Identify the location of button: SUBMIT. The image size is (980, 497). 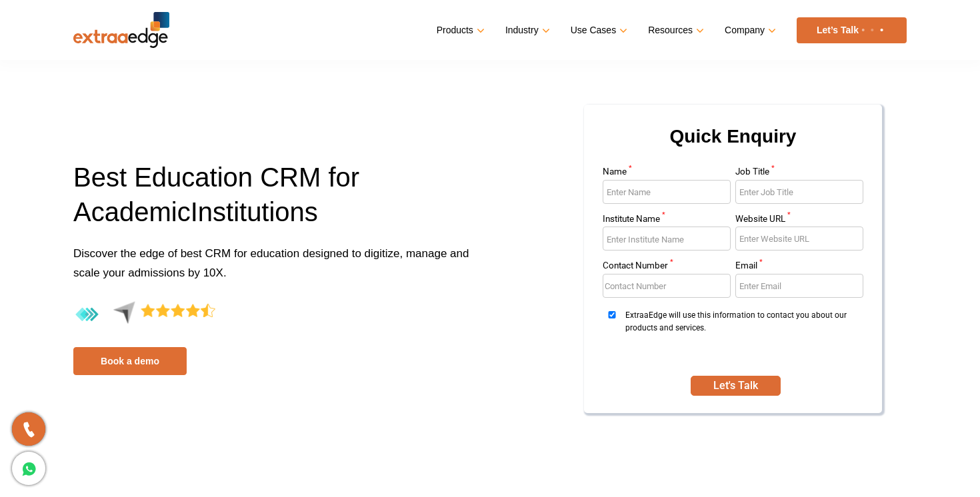
(735, 386).